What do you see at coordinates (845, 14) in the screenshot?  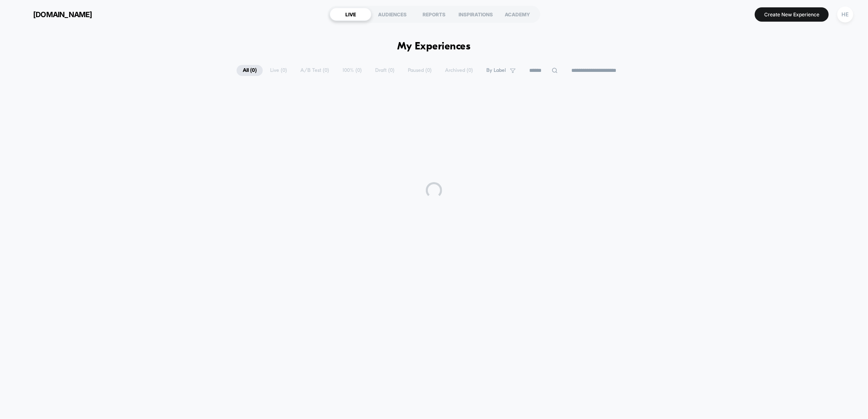 I see `div: HE` at bounding box center [845, 14].